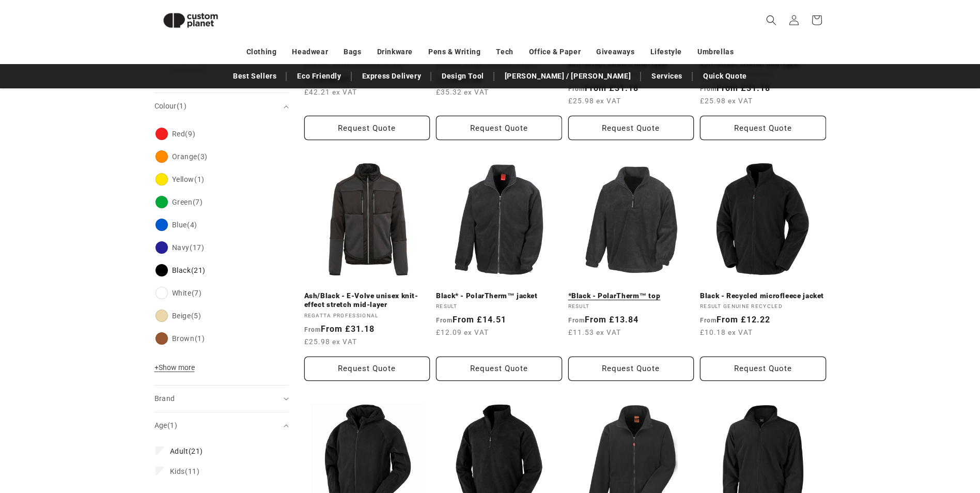  What do you see at coordinates (715, 52) in the screenshot?
I see `a: Umbrellas` at bounding box center [715, 52].